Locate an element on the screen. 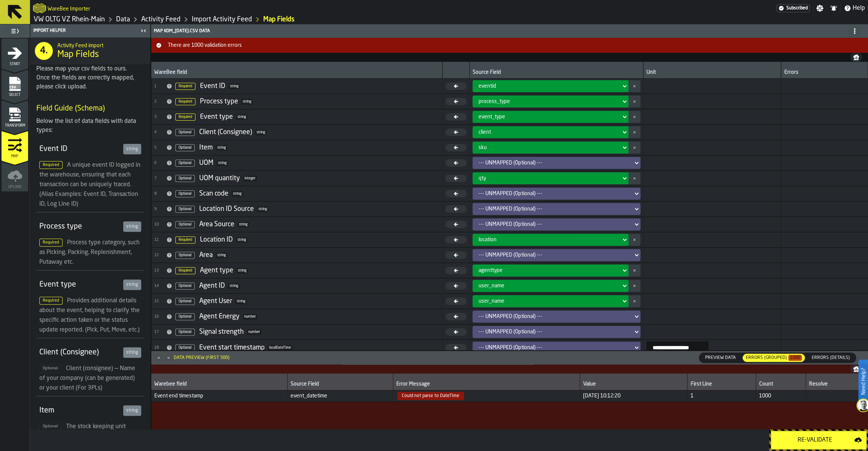 Image resolution: width=868 pixels, height=451 pixels. div: Unit is located at coordinates (712, 73).